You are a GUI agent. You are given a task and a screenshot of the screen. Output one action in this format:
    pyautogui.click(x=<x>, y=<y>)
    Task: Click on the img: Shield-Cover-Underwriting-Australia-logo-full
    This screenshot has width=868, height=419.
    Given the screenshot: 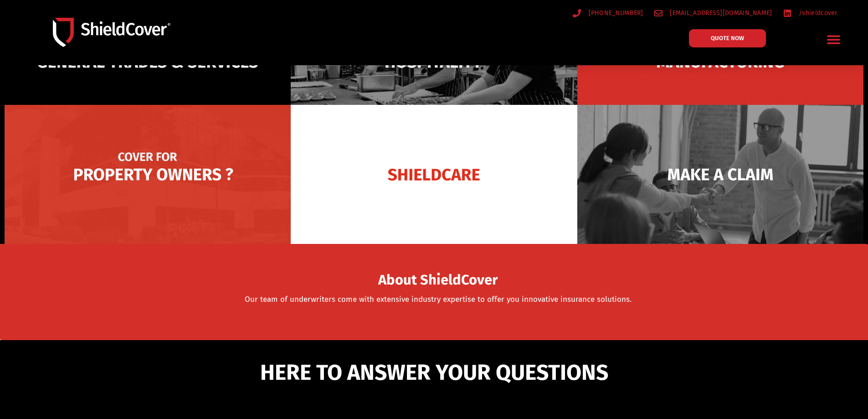 What is the action you would take?
    pyautogui.click(x=112, y=32)
    